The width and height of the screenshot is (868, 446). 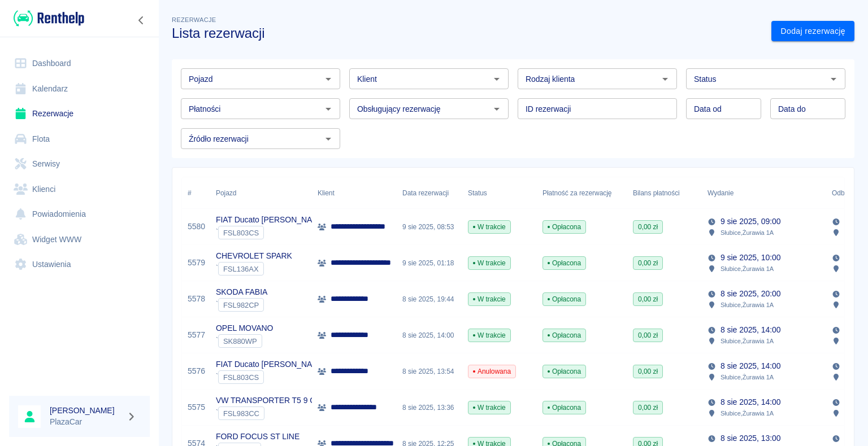 What do you see at coordinates (79, 189) in the screenshot?
I see `a: Klienci` at bounding box center [79, 189].